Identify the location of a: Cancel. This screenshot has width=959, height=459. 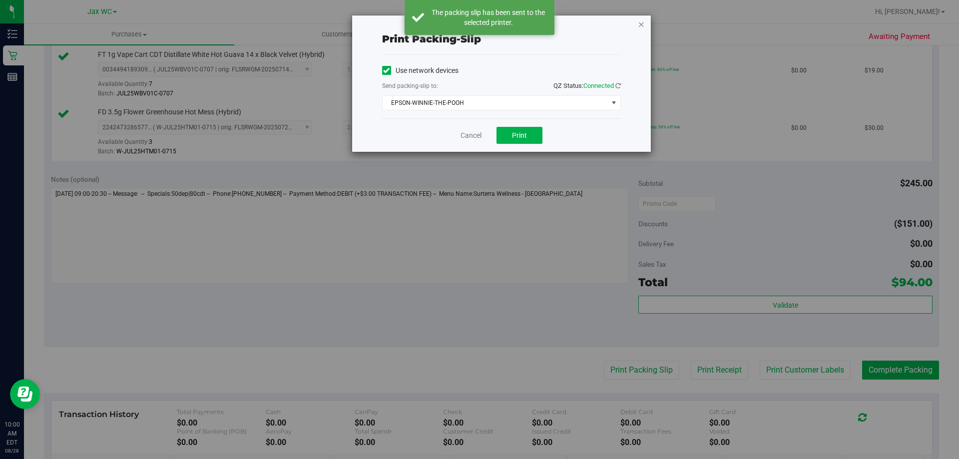
(471, 135).